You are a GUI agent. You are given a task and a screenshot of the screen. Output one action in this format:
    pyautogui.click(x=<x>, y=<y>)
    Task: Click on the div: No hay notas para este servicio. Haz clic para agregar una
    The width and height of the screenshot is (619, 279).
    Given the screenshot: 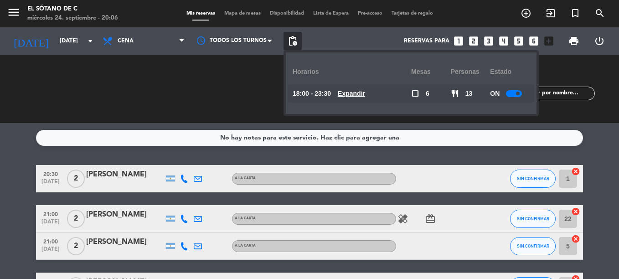 What is the action you would take?
    pyautogui.click(x=310, y=138)
    